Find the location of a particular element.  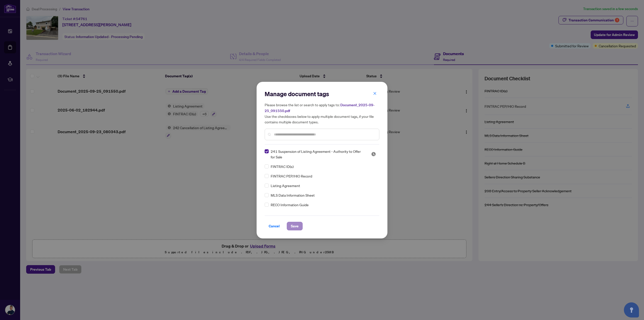

span: Pending Review is located at coordinates (374, 154).